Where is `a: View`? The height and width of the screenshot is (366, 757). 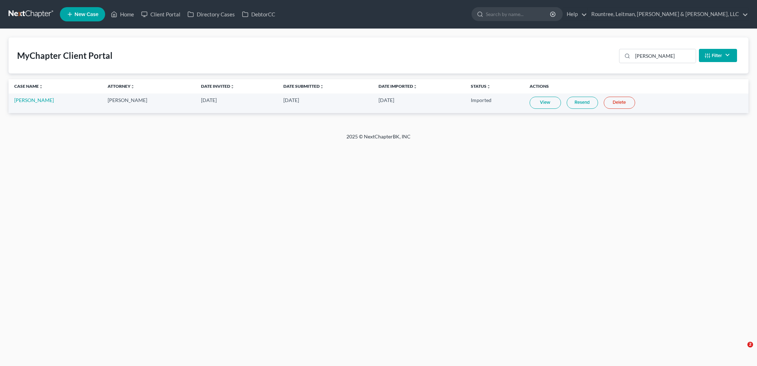
a: View is located at coordinates (545, 103).